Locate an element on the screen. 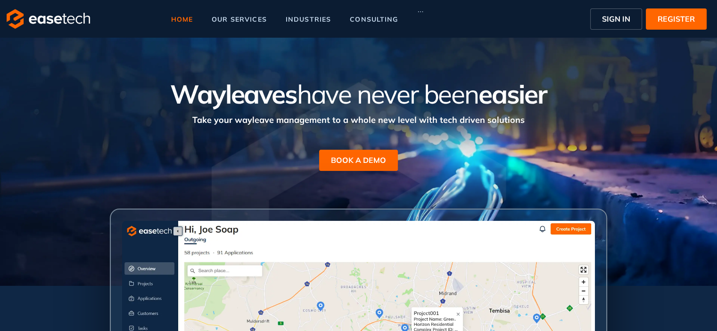 This screenshot has width=717, height=331. span: Wayleaves is located at coordinates (233, 94).